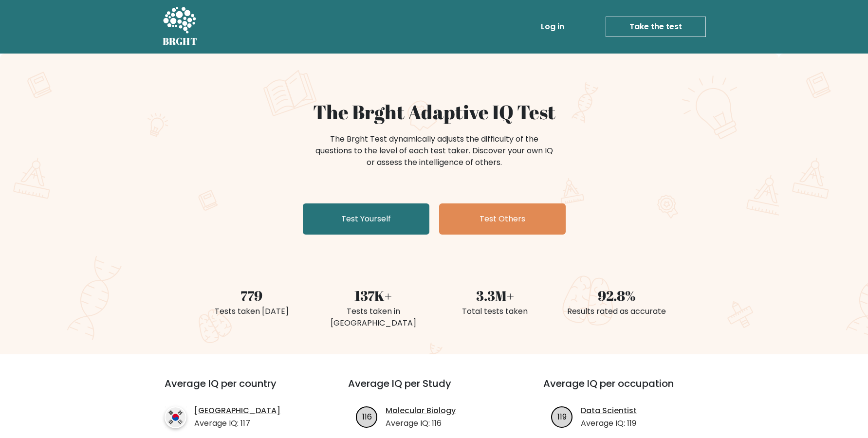  I want to click on a: Test Others, so click(502, 219).